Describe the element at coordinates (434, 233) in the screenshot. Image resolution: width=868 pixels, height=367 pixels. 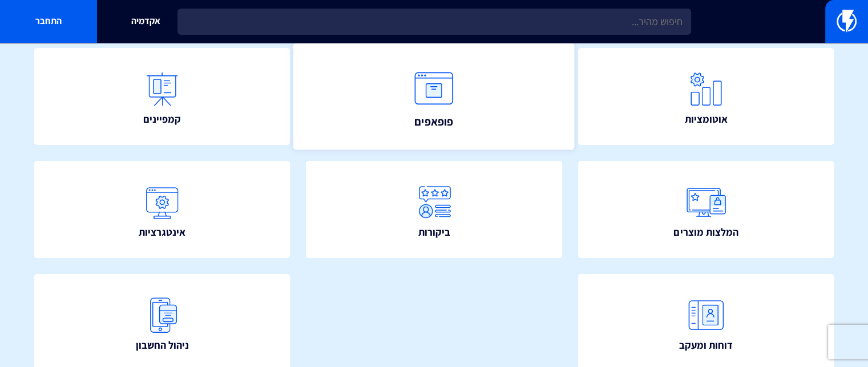
I see `span: ביקורות` at that location.